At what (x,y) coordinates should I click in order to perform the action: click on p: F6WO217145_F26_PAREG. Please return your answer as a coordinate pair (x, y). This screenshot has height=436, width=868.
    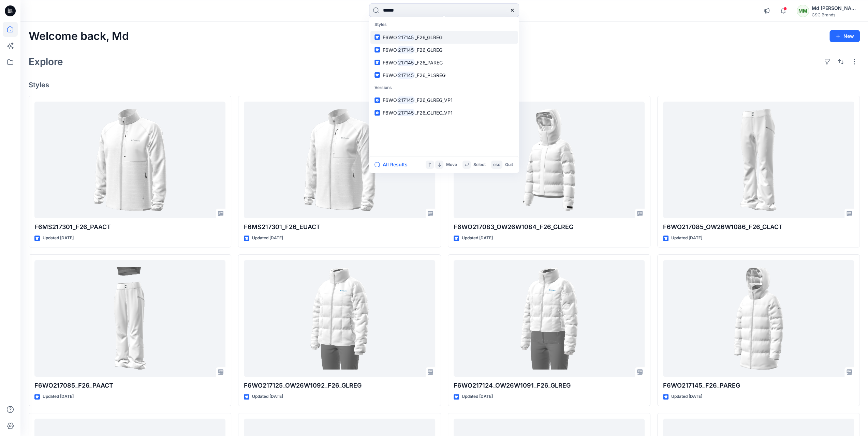
    Looking at the image, I should click on (758, 385).